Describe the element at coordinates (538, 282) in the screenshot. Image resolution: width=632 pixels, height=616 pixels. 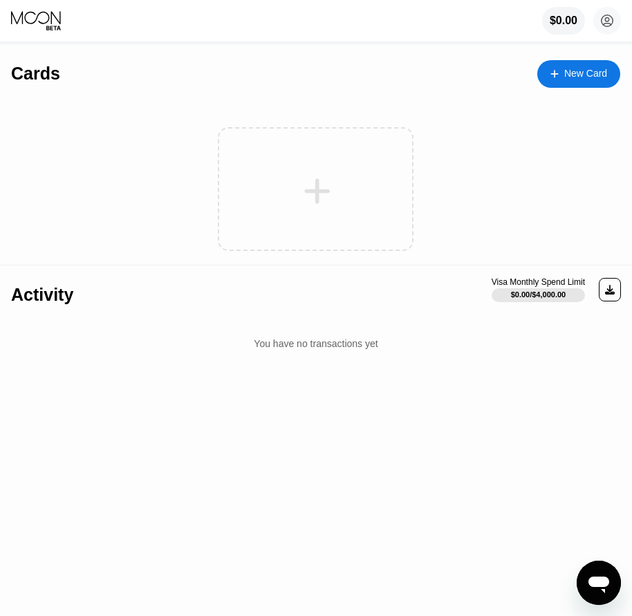
I see `div: Visa Monthly Spend Limit` at that location.